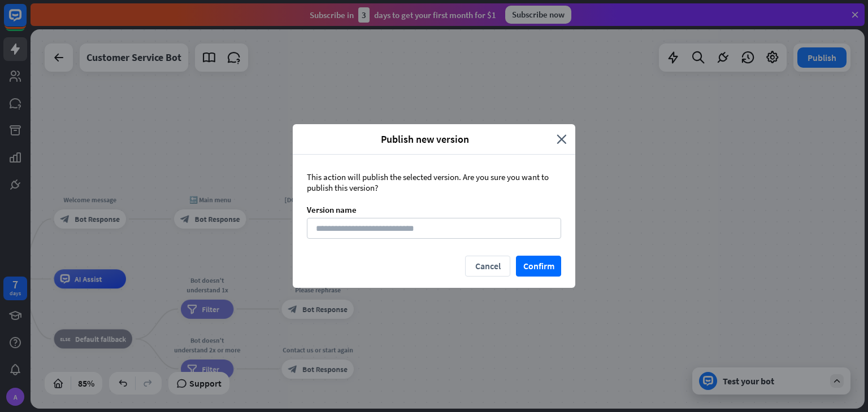  Describe the element at coordinates (425, 139) in the screenshot. I see `span: Publish new version` at that location.